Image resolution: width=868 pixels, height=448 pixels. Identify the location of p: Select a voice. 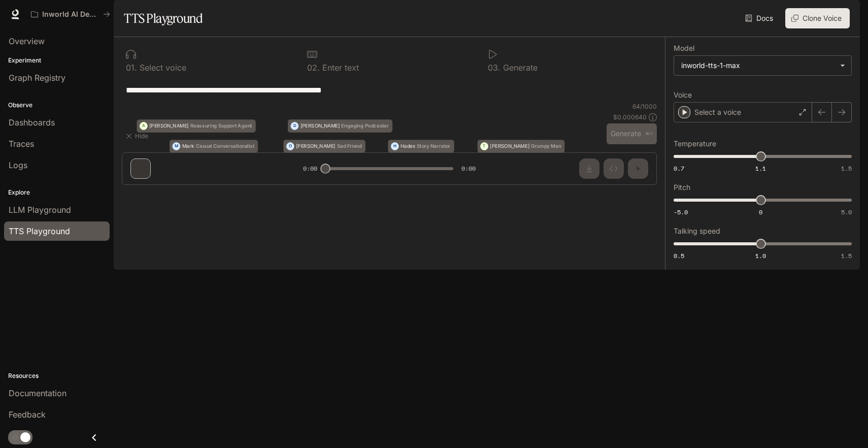
(718, 112).